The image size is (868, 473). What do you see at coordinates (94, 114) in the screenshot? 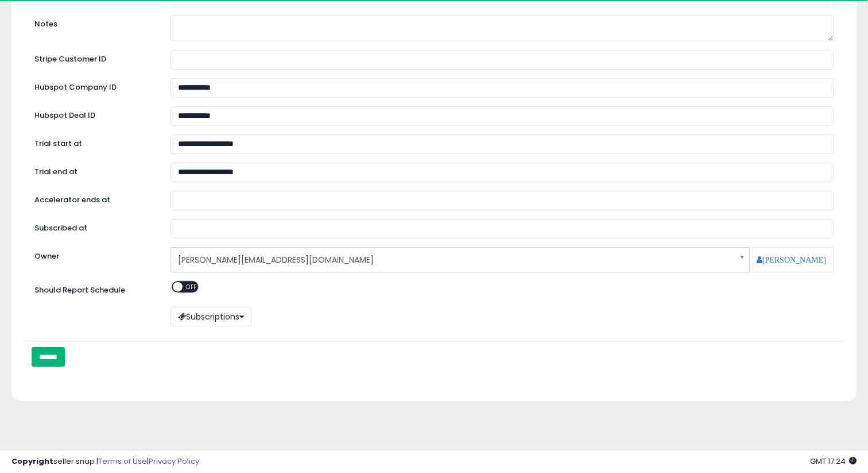
I see `label: Hubspot Deal ID` at bounding box center [94, 114].